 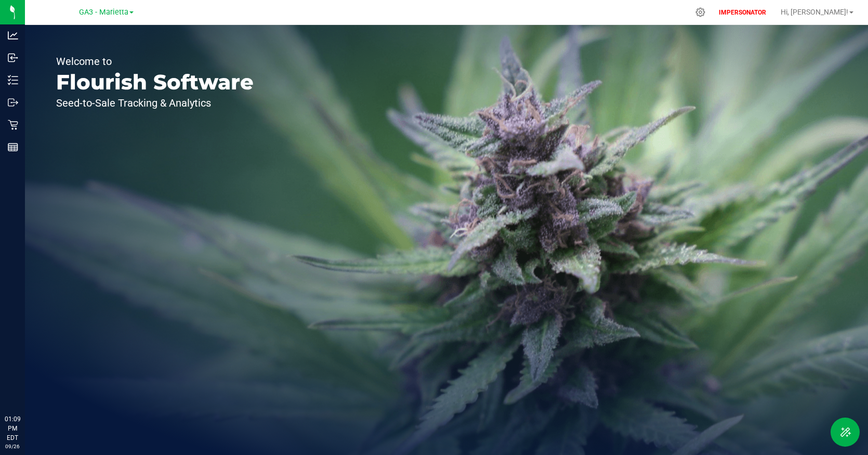 What do you see at coordinates (845, 432) in the screenshot?
I see `button: Toggle Menu` at bounding box center [845, 432].